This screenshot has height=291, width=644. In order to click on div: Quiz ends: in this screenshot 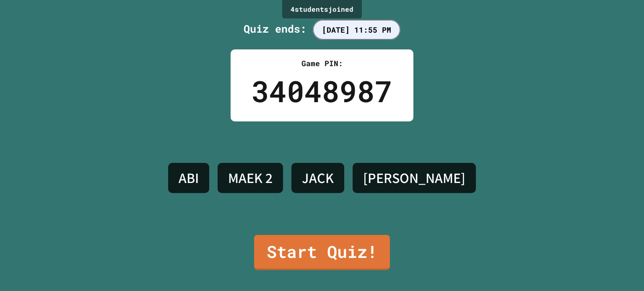, I will do `click(322, 29)`.